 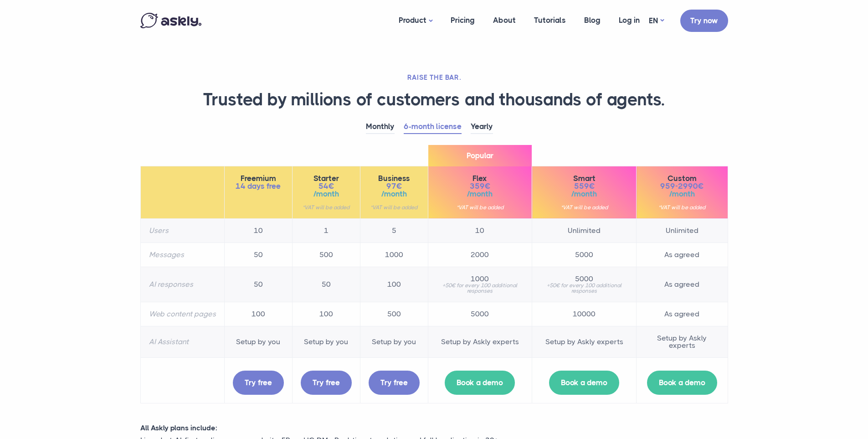 I want to click on span: 359€, so click(x=480, y=186).